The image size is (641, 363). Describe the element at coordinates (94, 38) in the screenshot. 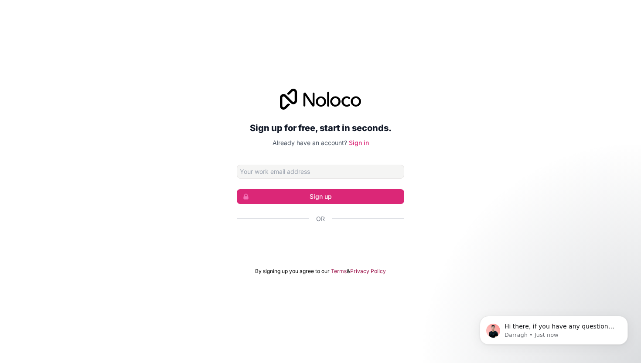

I see `p: Message from Darragh, sent Just now` at that location.